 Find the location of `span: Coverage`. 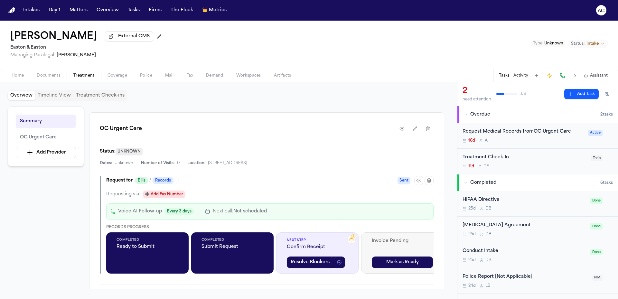

span: Coverage is located at coordinates (117, 76).